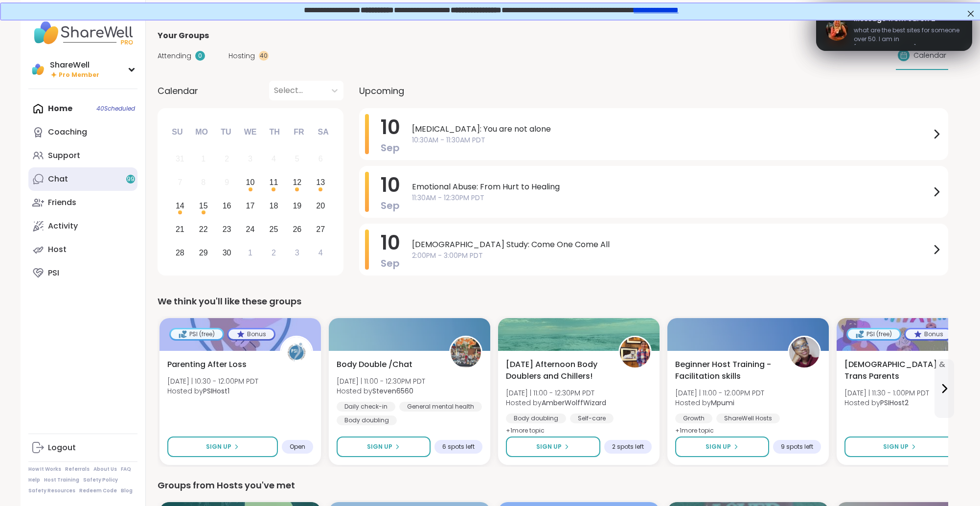  I want to click on div: Choose Friday, October 3rd, 2025, so click(297, 252).